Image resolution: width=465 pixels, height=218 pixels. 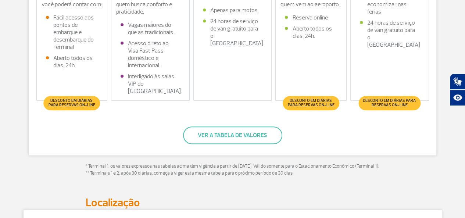 I want to click on h2: Localização, so click(x=233, y=202).